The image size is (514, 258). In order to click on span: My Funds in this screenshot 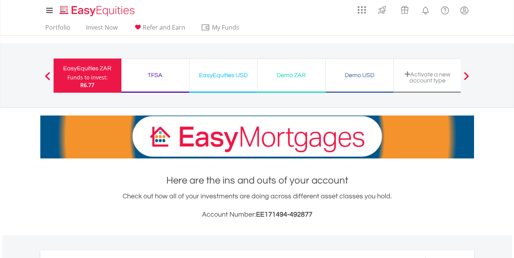, I will do `click(226, 27)`.